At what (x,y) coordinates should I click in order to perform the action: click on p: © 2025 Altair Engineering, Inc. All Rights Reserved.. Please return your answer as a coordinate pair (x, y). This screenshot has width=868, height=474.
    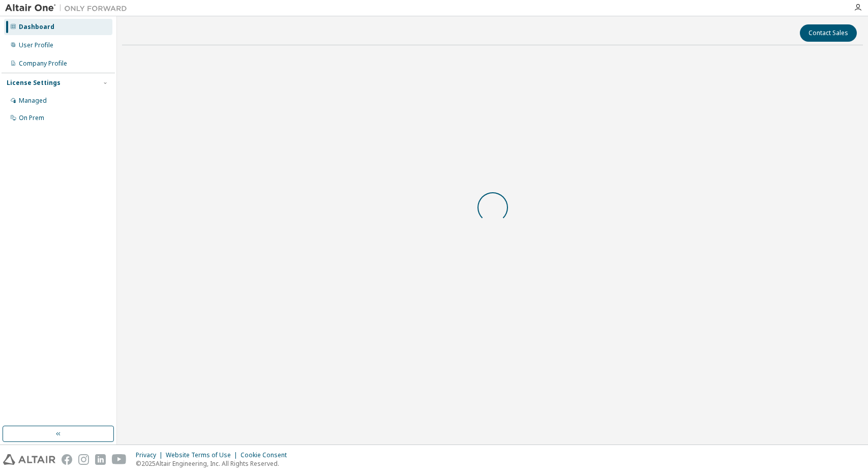
    Looking at the image, I should click on (214, 463).